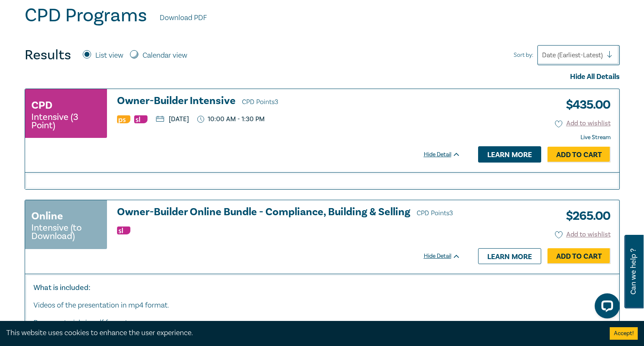 Image resolution: width=644 pixels, height=346 pixels. Describe the element at coordinates (585, 216) in the screenshot. I see `h3: $ 265.00` at that location.